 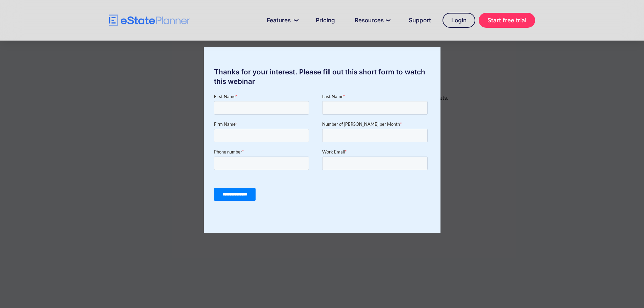 I want to click on span: Last Name, so click(x=119, y=3).